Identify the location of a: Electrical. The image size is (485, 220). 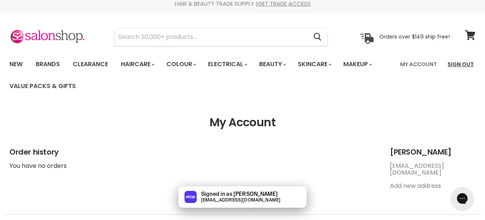
(227, 64).